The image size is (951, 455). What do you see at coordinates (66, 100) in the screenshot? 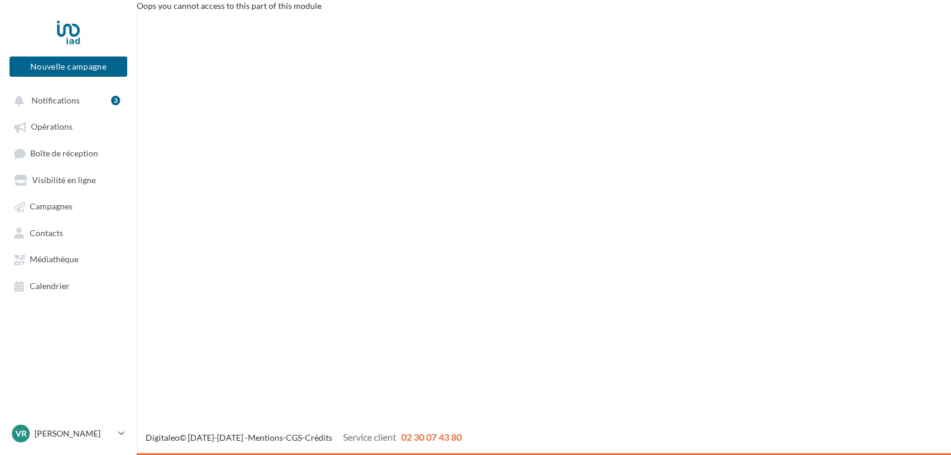
I see `button: Notifications 3` at bounding box center [66, 100].